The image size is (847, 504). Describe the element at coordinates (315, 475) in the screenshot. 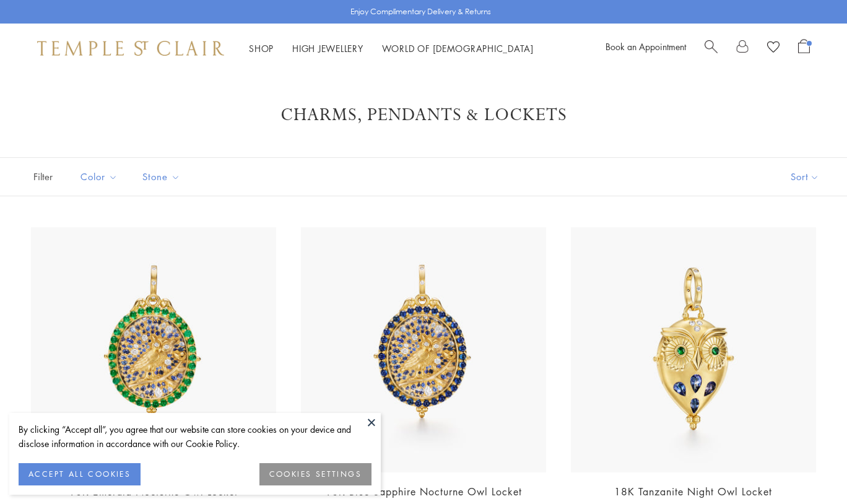

I see `button: COOKIES SETTINGS` at that location.